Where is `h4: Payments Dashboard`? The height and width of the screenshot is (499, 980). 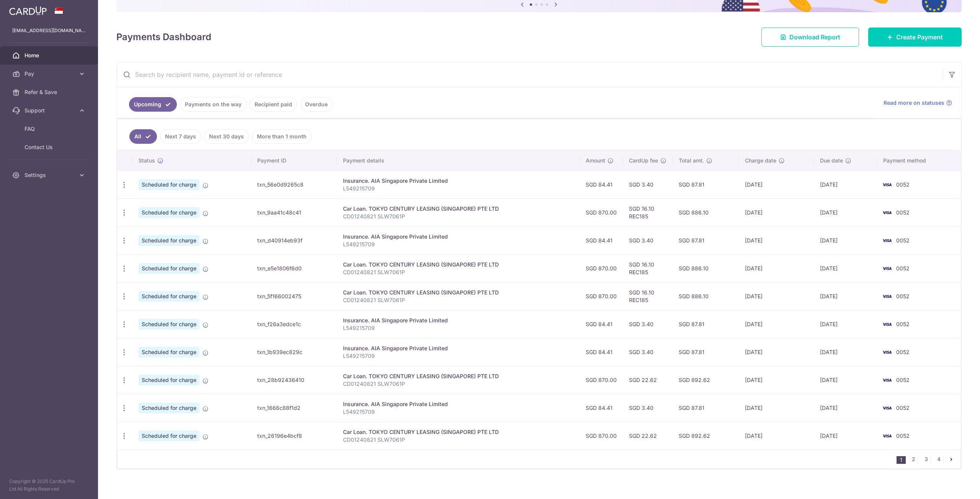 h4: Payments Dashboard is located at coordinates (164, 37).